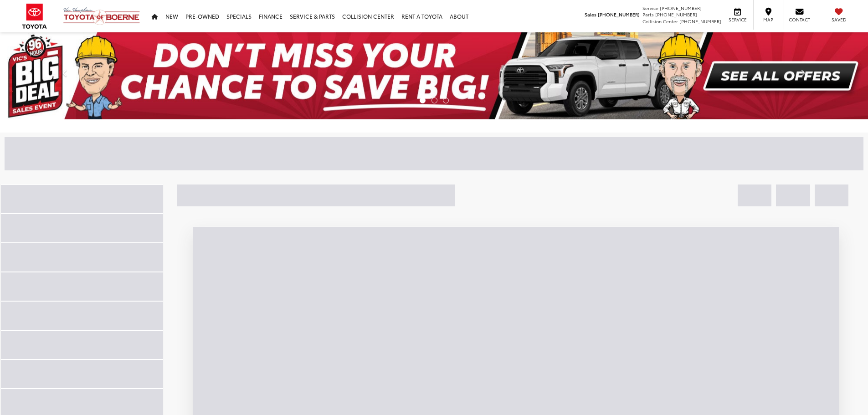 This screenshot has height=415, width=868. Describe the element at coordinates (102, 16) in the screenshot. I see `img: Vic Vaughan Toyota of Boerne` at that location.